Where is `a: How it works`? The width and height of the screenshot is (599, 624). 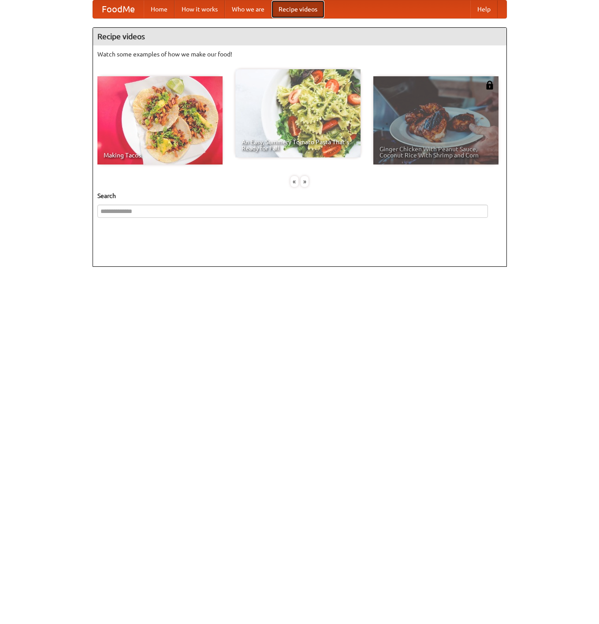 a: How it works is located at coordinates (200, 9).